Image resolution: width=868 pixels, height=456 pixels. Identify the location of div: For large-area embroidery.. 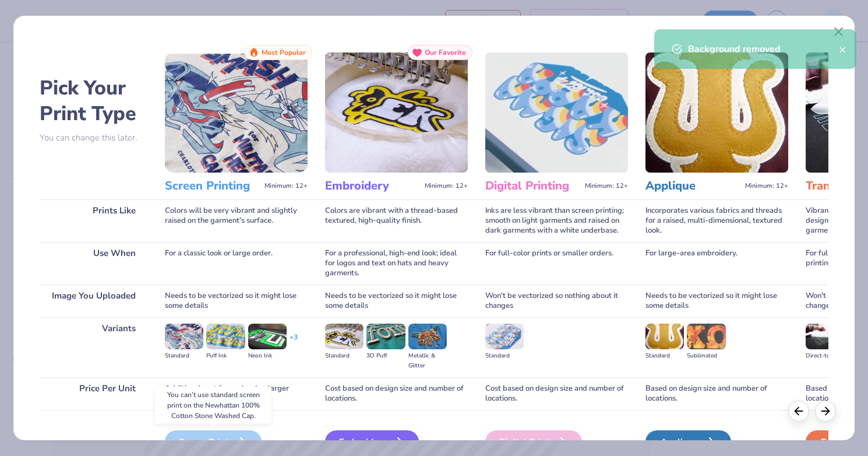
(717, 263).